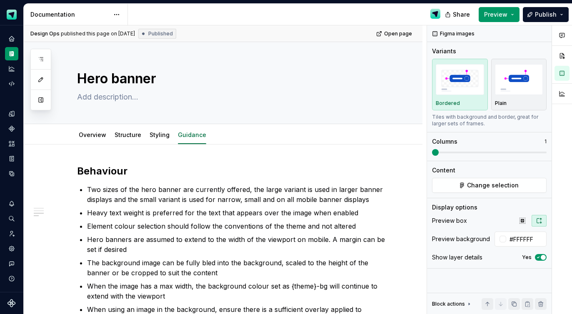 The height and width of the screenshot is (314, 572). What do you see at coordinates (12, 234) in the screenshot?
I see `a: Invite team` at bounding box center [12, 234].